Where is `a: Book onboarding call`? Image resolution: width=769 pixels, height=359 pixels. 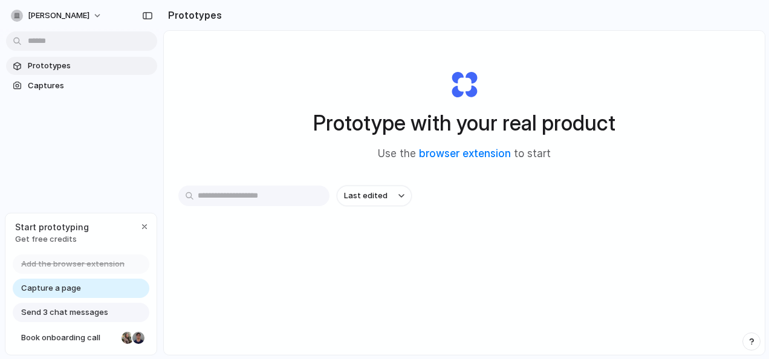 a: Book onboarding call is located at coordinates (81, 338).